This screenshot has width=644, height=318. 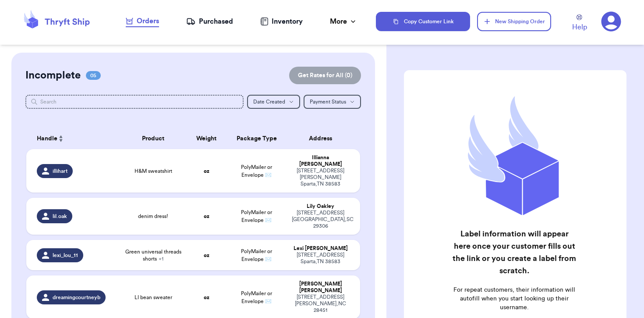 What do you see at coordinates (325, 75) in the screenshot?
I see `button: Get Rates for All (0)` at bounding box center [325, 75].